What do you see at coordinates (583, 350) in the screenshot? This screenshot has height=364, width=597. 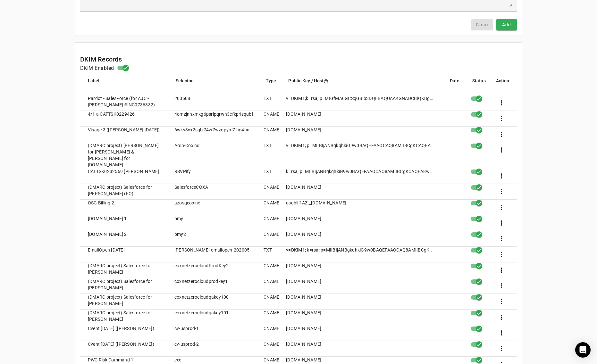 I see `div: Open Intercom Messenger` at bounding box center [583, 350].